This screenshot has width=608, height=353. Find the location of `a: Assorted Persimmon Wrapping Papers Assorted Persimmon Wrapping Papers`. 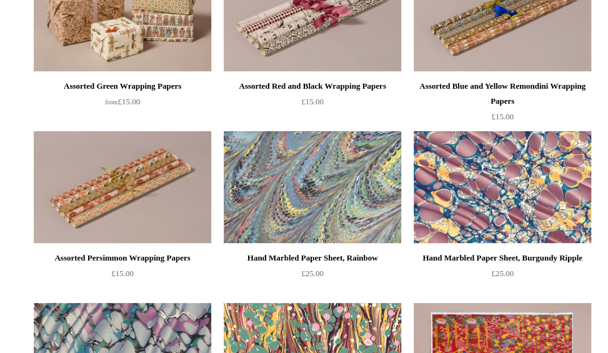

a: Assorted Persimmon Wrapping Papers Assorted Persimmon Wrapping Papers is located at coordinates (123, 188).